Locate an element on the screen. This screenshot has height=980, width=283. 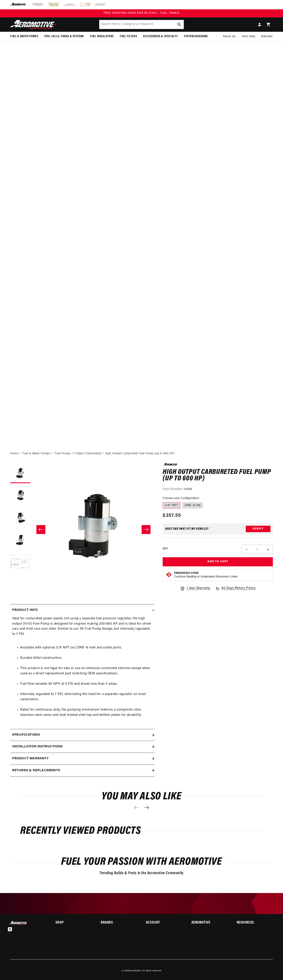
span: Trending Builds & Posts in the Aeromotive Community is located at coordinates (141, 873).